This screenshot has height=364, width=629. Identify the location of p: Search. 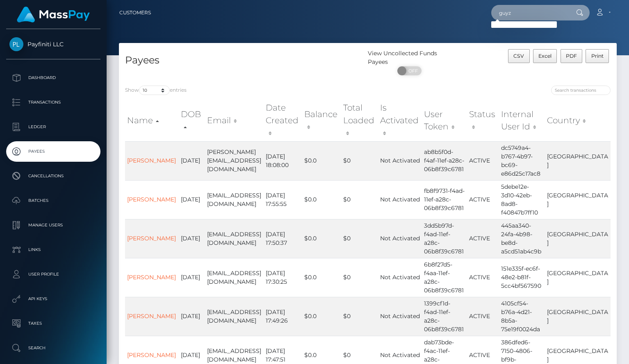
(53, 348).